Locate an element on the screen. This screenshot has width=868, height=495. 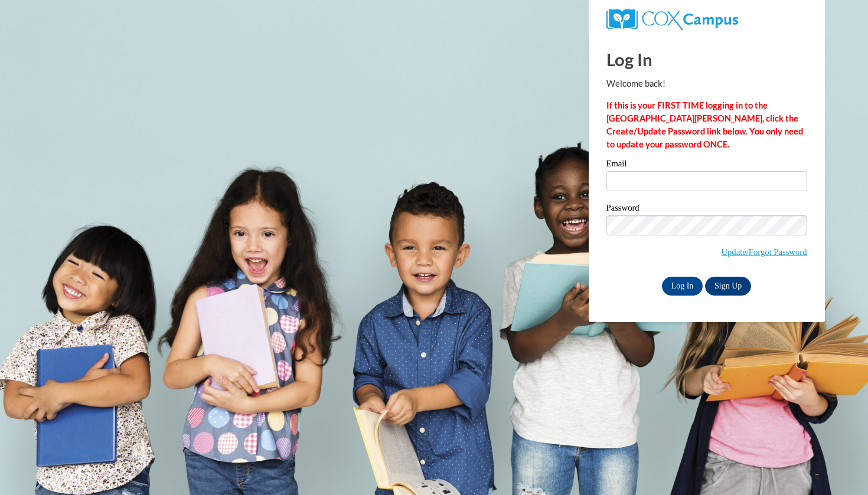
a: COX Campus is located at coordinates (672, 18).